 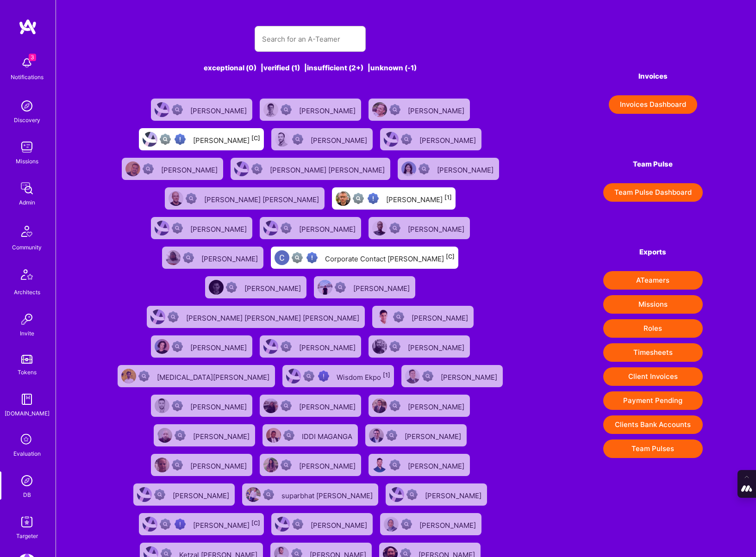 I want to click on a: User AvatarNot ScrubbedIDDI MAGANGA, so click(x=310, y=435).